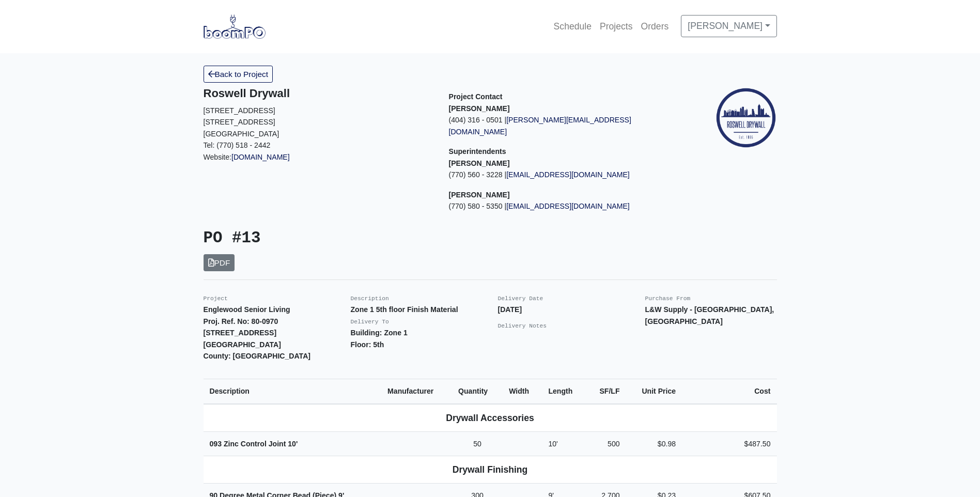 This screenshot has height=497, width=980. What do you see at coordinates (241, 322) in the screenshot?
I see `strong: Proj. Ref. No: 80-0970` at bounding box center [241, 322].